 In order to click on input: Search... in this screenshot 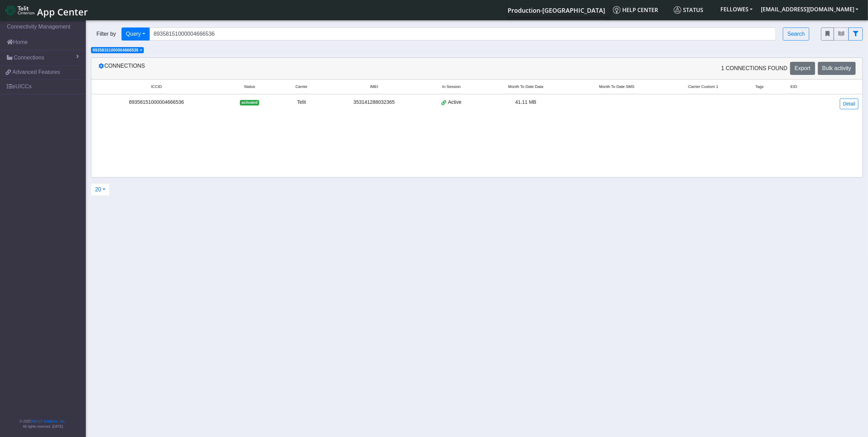, I will do `click(463, 34)`.